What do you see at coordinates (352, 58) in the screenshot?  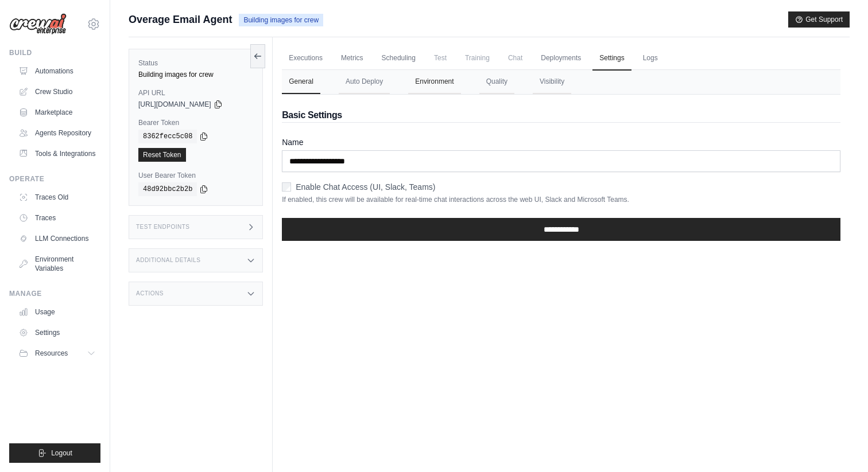 I see `a: Metrics` at bounding box center [352, 58].